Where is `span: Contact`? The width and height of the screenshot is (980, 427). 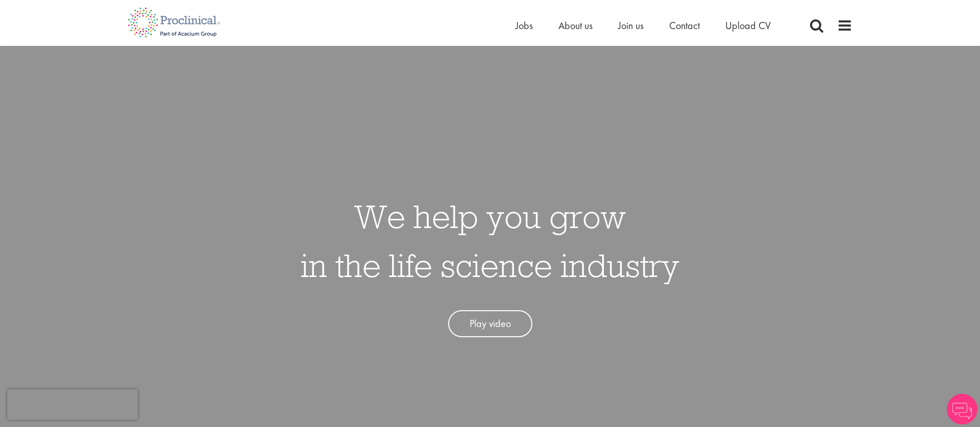 span: Contact is located at coordinates (684, 26).